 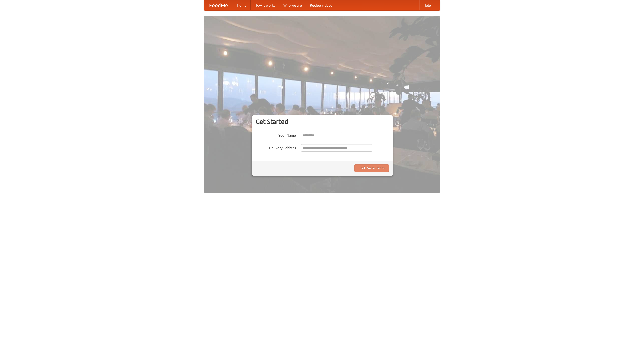 What do you see at coordinates (265, 5) in the screenshot?
I see `a: How it works` at bounding box center [265, 5].